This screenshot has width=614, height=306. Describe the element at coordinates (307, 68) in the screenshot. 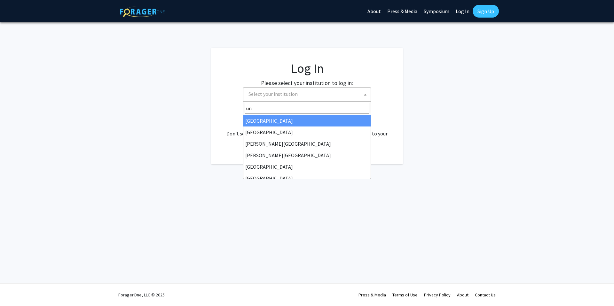

I see `h1: Log In` at that location.